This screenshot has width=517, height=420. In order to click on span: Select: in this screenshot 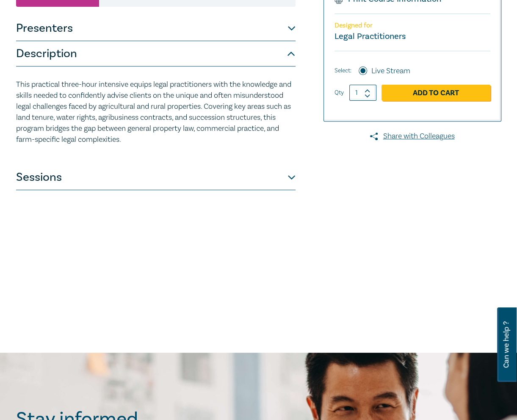, I will do `click(344, 71)`.